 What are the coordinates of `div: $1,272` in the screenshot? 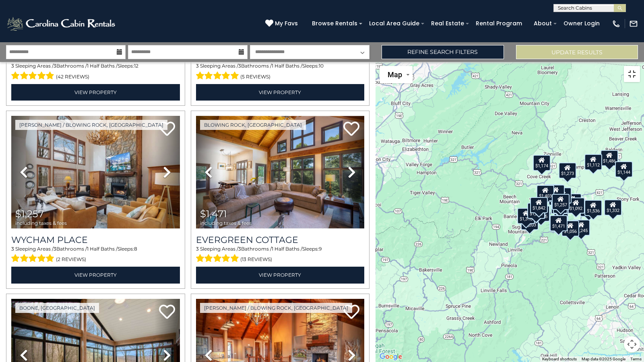 It's located at (536, 211).